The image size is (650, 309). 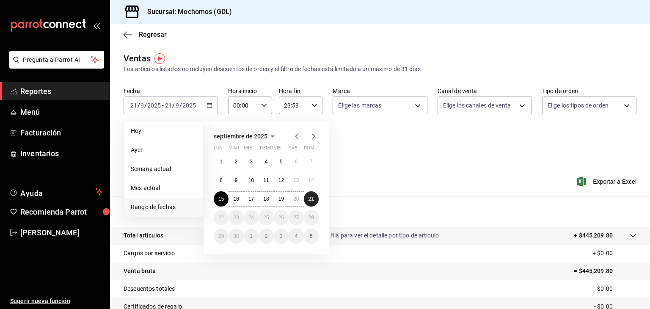 What do you see at coordinates (221, 218) in the screenshot?
I see `abbr: 22 de septiembre de 2025` at bounding box center [221, 218].